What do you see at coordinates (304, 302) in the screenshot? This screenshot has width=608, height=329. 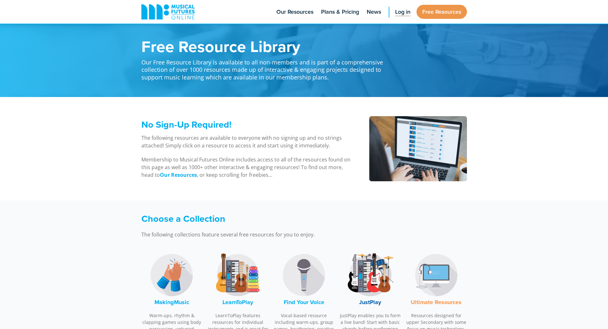 I see `font: Find Your Voice` at bounding box center [304, 302].